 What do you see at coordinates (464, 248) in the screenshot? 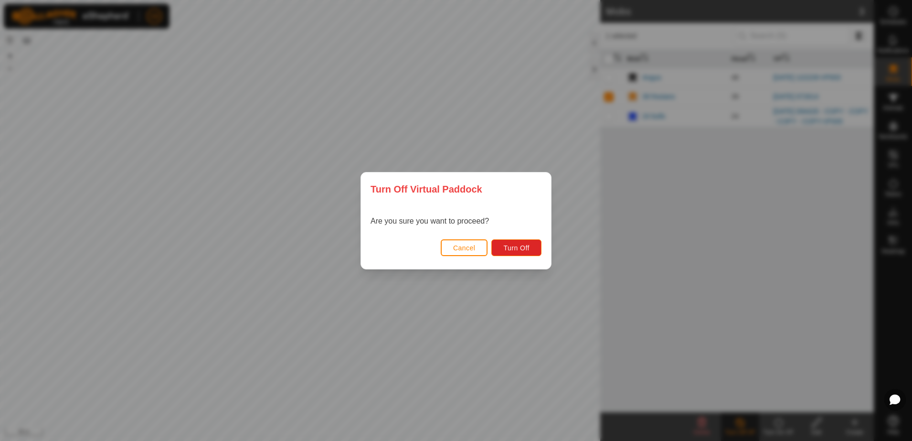
I see `span: Cancel` at bounding box center [464, 248].